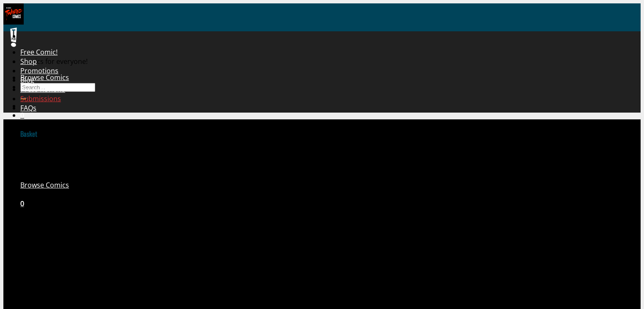 The image size is (644, 309). I want to click on a: Shop, so click(29, 61).